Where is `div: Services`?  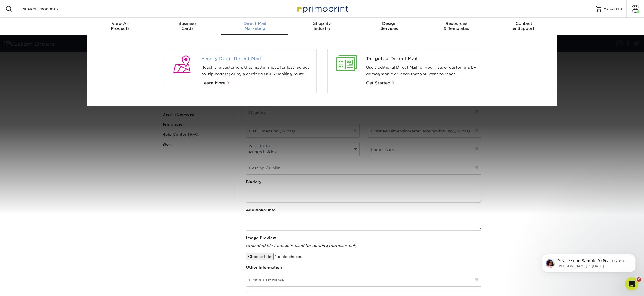
div: Services is located at coordinates (389, 26).